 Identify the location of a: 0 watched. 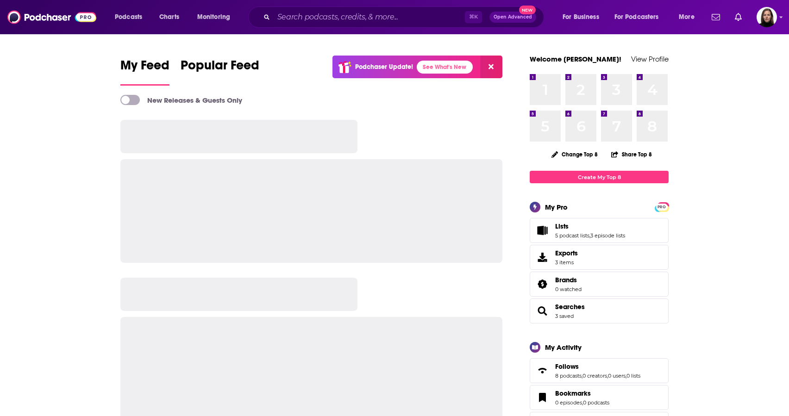
(568, 289).